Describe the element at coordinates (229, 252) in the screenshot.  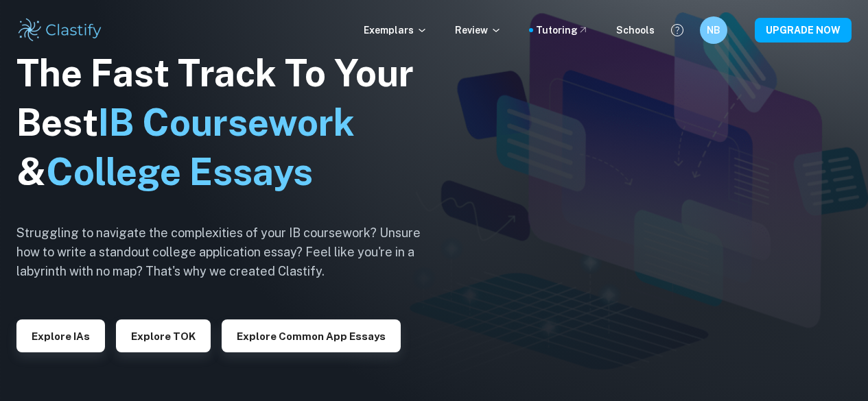
I see `h6: Struggling to navigate the complexities of your IB coursework? Unsure how to write a standout col...` at that location.